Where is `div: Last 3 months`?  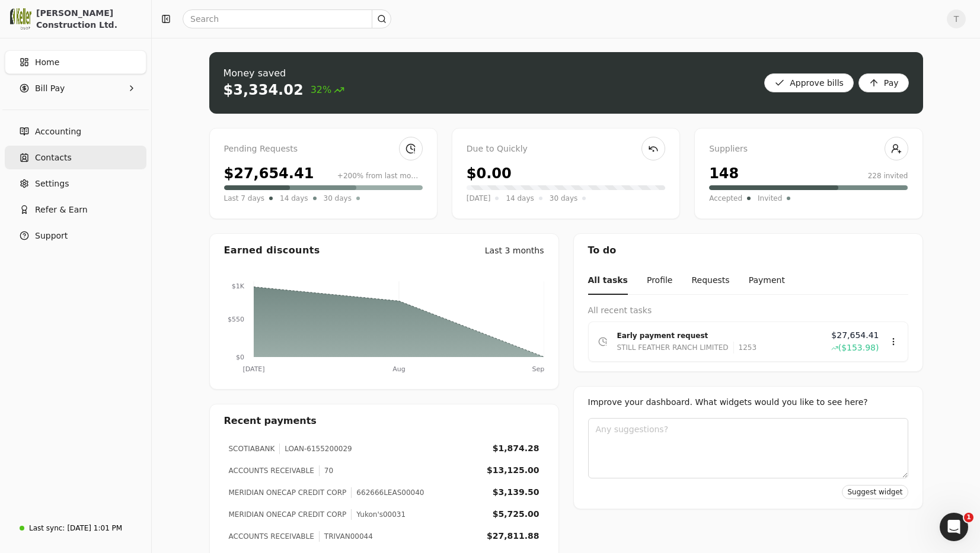 div: Last 3 months is located at coordinates (515, 250).